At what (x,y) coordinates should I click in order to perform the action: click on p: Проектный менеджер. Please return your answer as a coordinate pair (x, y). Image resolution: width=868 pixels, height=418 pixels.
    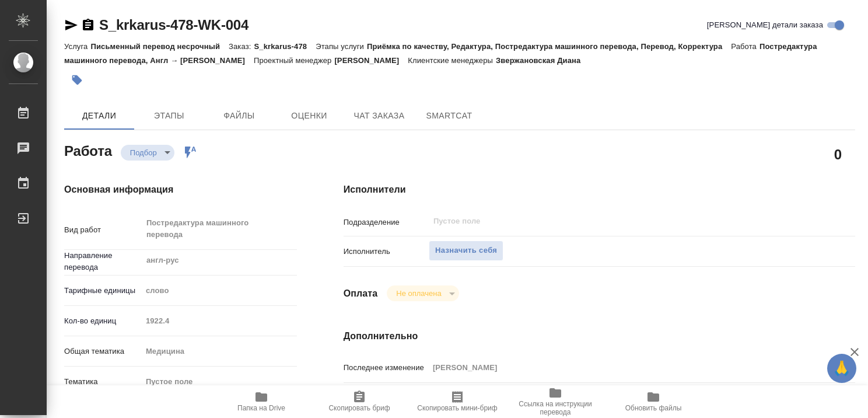
    Looking at the image, I should click on (294, 60).